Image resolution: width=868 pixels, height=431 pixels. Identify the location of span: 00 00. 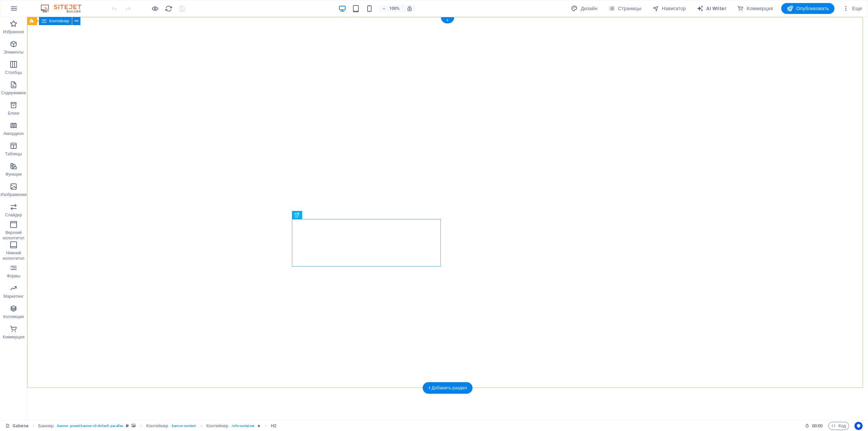
(817, 426).